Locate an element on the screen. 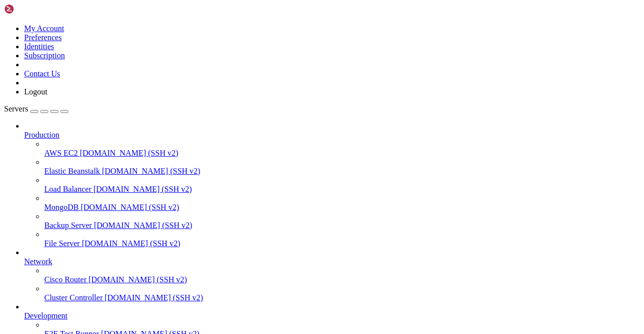 Image resolution: width=644 pixels, height=334 pixels. a: Servers is located at coordinates (36, 108).